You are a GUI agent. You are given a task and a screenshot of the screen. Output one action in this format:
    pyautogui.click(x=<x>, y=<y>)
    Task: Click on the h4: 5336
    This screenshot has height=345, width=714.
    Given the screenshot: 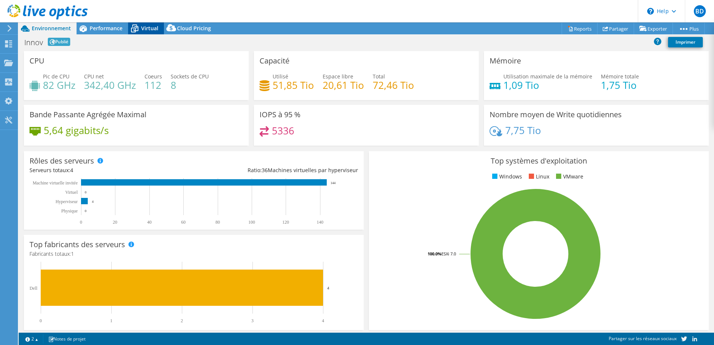 What is the action you would take?
    pyautogui.click(x=283, y=131)
    